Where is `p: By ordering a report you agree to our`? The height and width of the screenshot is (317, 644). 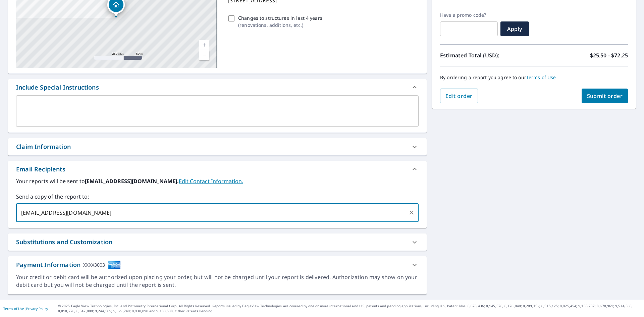 p: By ordering a report you agree to our is located at coordinates (534, 78).